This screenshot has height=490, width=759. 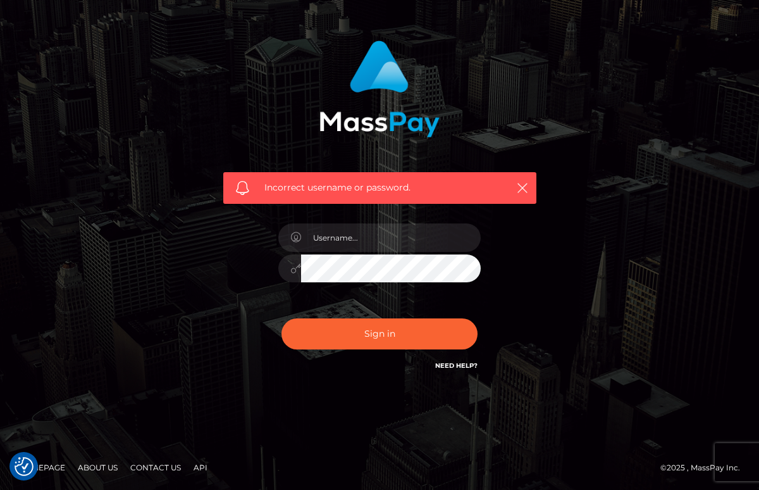 I want to click on a: API, so click(x=201, y=467).